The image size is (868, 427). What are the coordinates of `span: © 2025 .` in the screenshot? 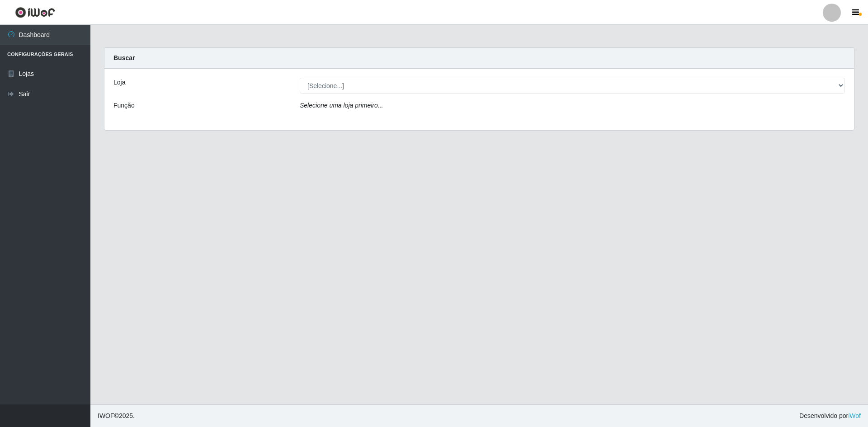 It's located at (116, 416).